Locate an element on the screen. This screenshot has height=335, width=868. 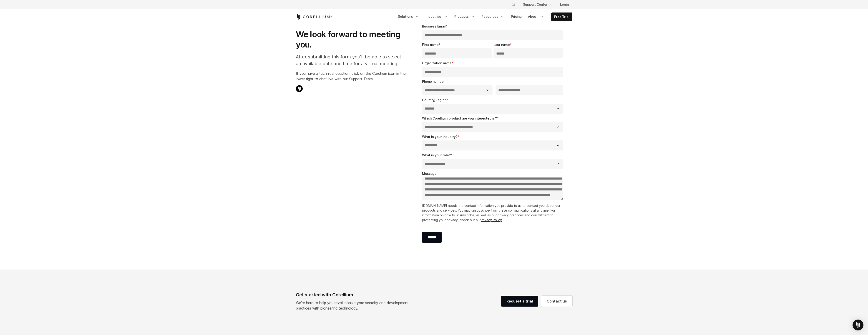
p: We’re here to help you revolutionize your security and development practices with pioneering tech... is located at coordinates (354, 305).